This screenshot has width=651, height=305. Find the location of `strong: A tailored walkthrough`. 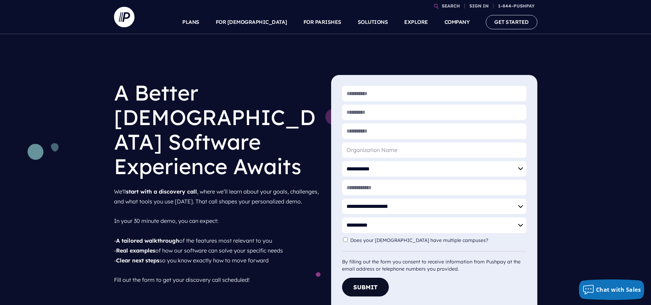

strong: A tailored walkthrough is located at coordinates (147, 241).